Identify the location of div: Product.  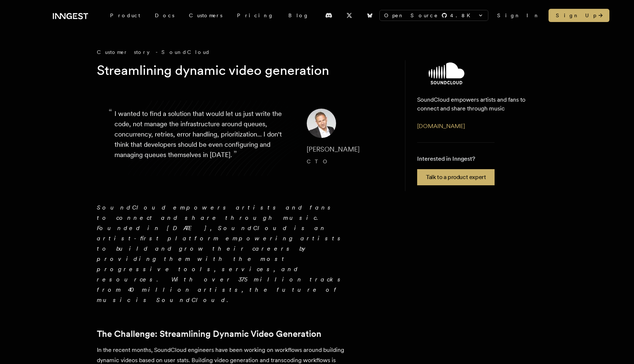
(125, 16).